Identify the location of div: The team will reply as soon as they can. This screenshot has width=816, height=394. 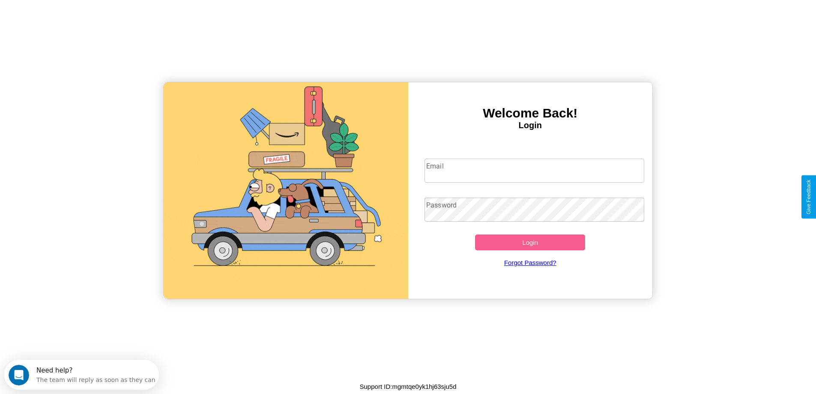
(92, 18).